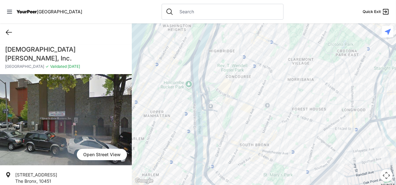 This screenshot has height=185, width=396. What do you see at coordinates (372, 12) in the screenshot?
I see `span: Quick Exit` at bounding box center [372, 12].